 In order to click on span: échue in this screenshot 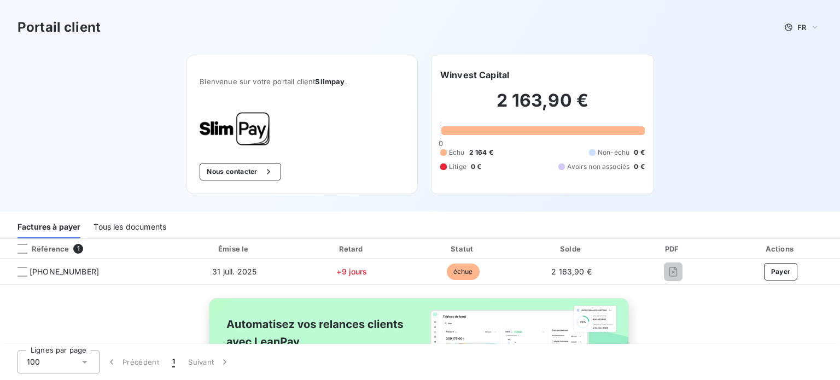, I will do `click(463, 272)`.